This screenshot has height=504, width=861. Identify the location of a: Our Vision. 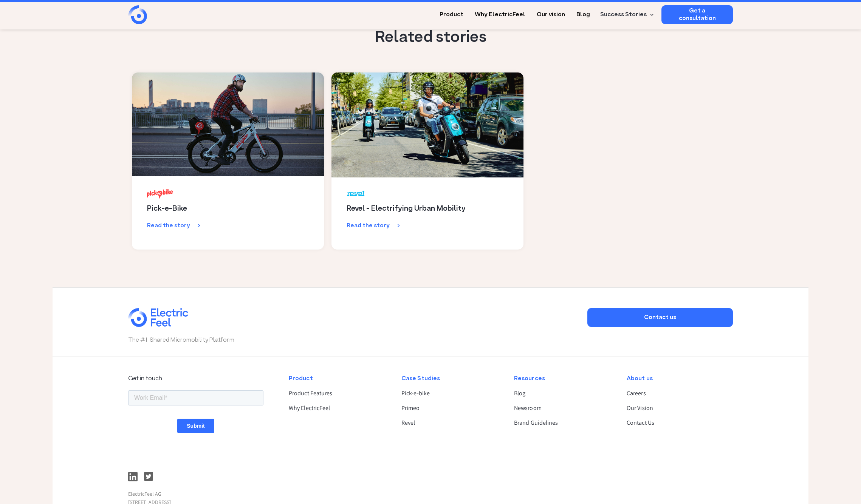
(676, 408).